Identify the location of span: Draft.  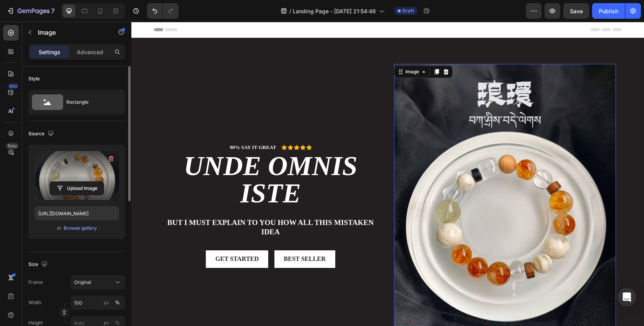
(408, 11).